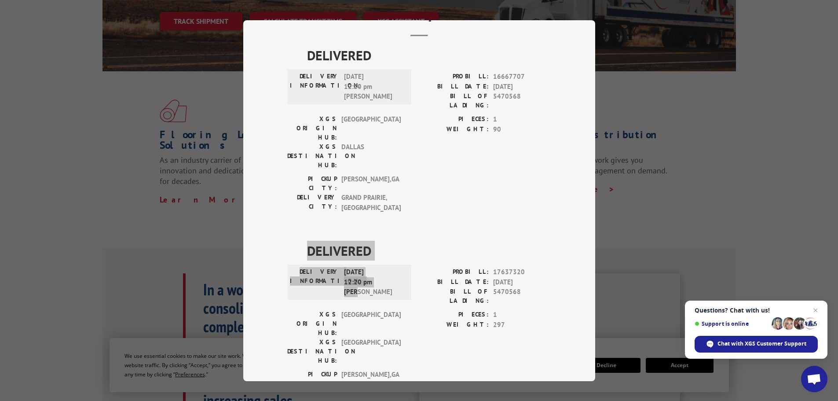  What do you see at coordinates (756, 344) in the screenshot?
I see `div: Chat with XGS Customer Support` at bounding box center [756, 344].